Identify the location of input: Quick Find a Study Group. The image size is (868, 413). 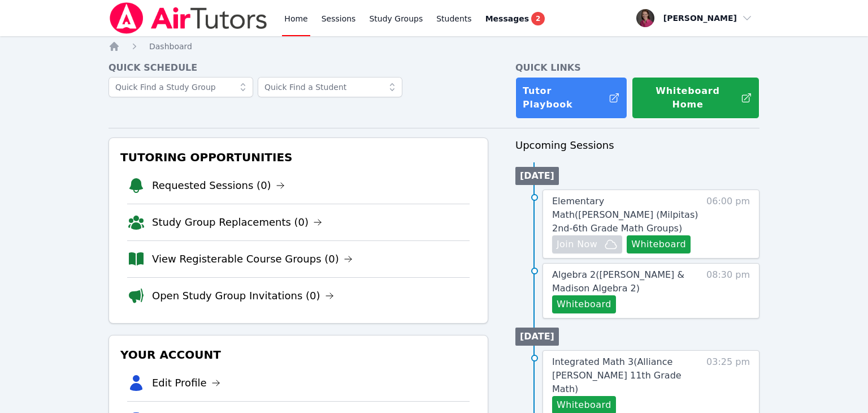
(181, 87).